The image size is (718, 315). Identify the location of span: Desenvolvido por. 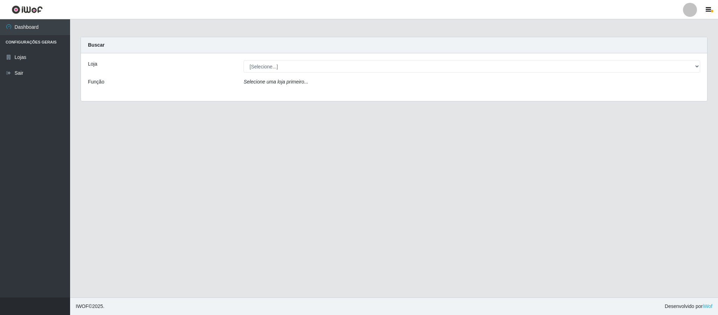
(689, 306).